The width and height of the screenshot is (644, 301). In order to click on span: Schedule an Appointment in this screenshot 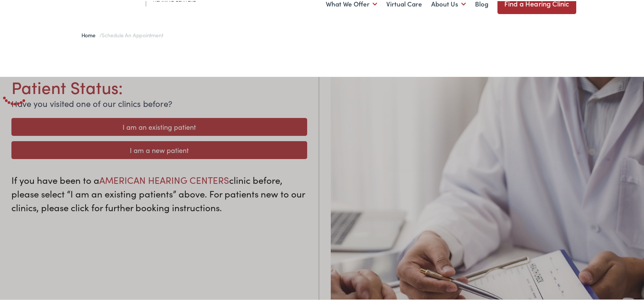, I will do `click(132, 34)`.